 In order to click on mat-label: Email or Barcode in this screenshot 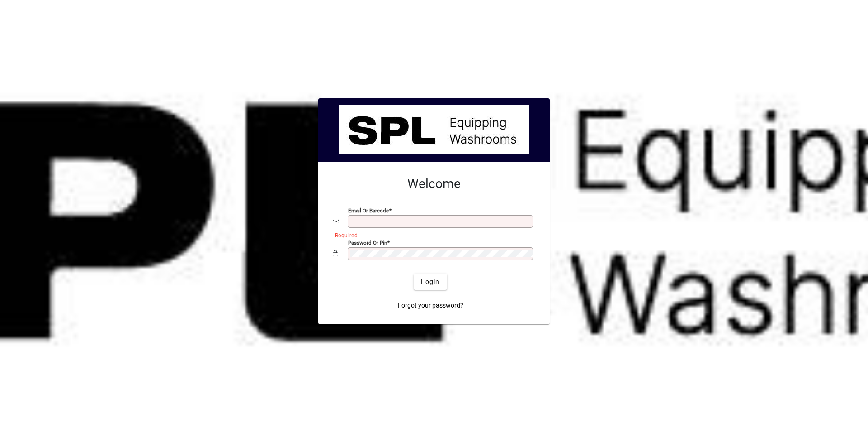, I will do `click(368, 210)`.